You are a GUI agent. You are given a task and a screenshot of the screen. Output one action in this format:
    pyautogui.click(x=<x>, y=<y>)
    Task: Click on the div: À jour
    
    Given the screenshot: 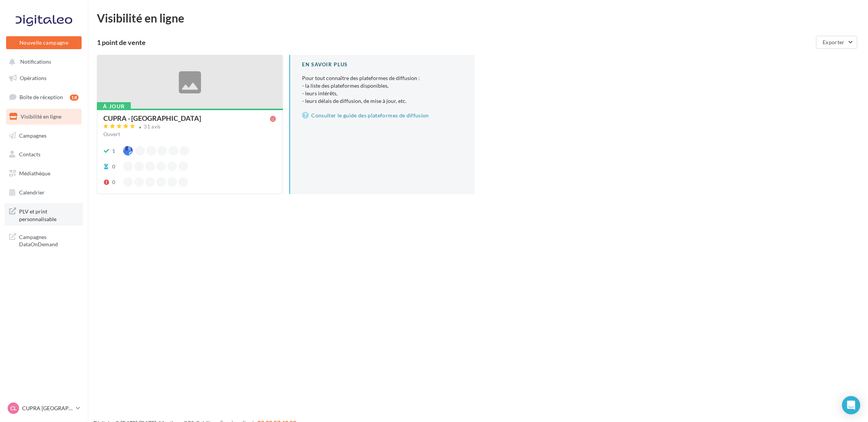 What is the action you would take?
    pyautogui.click(x=114, y=107)
    